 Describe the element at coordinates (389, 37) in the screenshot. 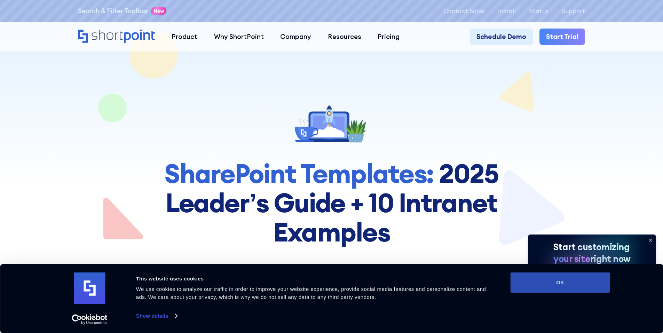

I see `div: Pricing` at that location.